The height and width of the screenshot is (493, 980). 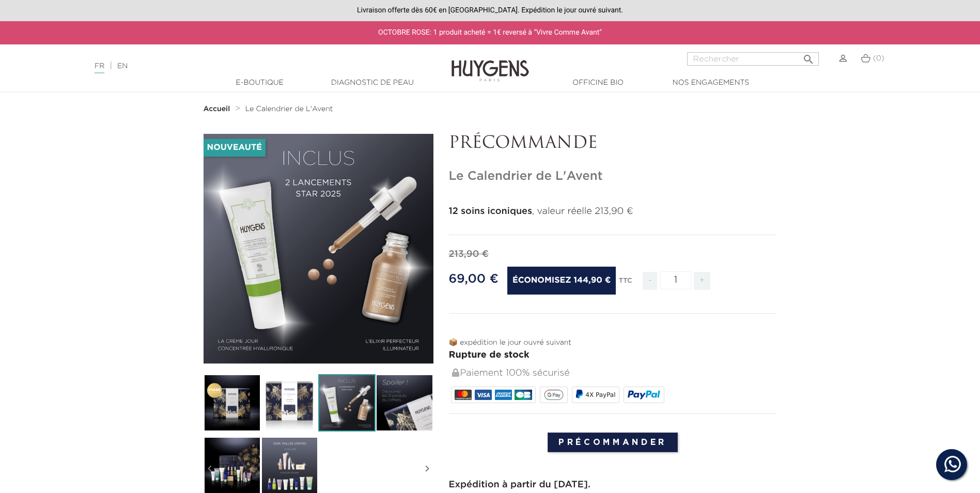 I want to click on img: google_pay, so click(x=554, y=395).